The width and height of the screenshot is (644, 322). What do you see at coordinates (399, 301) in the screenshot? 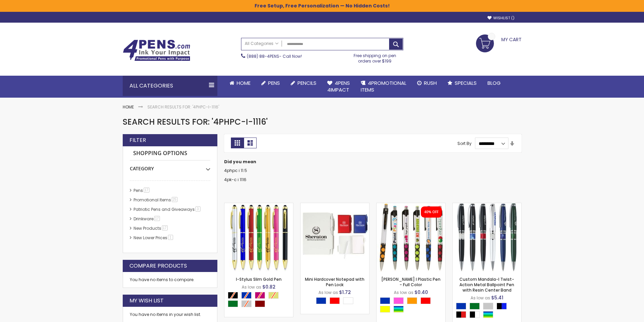
I see `div: Pink` at bounding box center [399, 301].